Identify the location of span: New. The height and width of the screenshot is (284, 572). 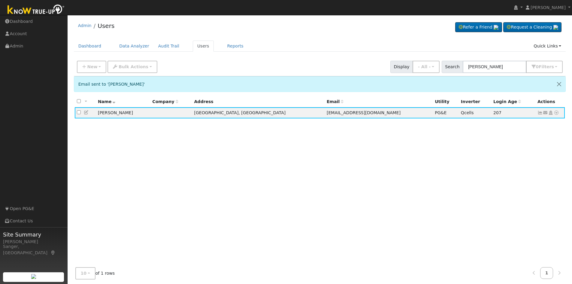
(92, 67).